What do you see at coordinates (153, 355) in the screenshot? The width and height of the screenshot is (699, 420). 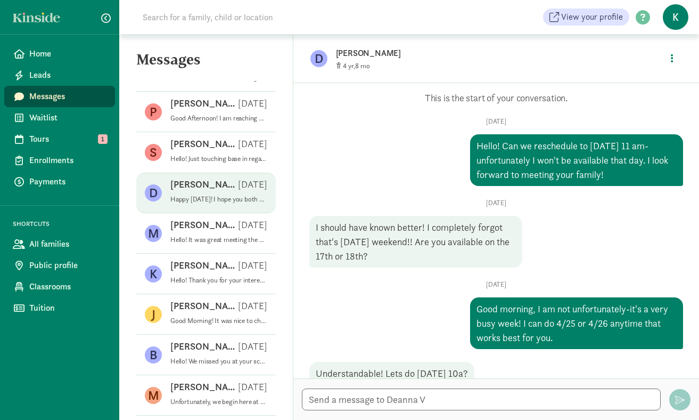 I see `figure: B` at bounding box center [153, 355].